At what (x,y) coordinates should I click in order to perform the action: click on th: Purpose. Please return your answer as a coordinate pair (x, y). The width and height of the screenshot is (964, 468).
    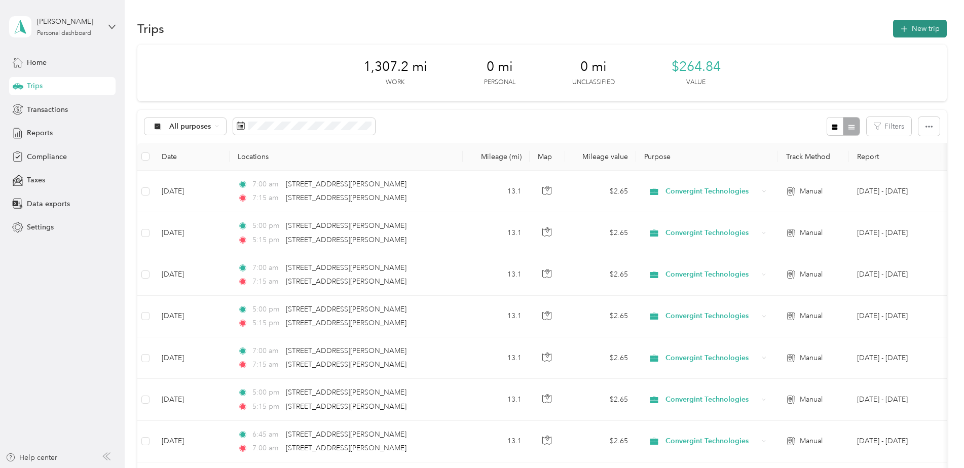
    Looking at the image, I should click on (707, 157).